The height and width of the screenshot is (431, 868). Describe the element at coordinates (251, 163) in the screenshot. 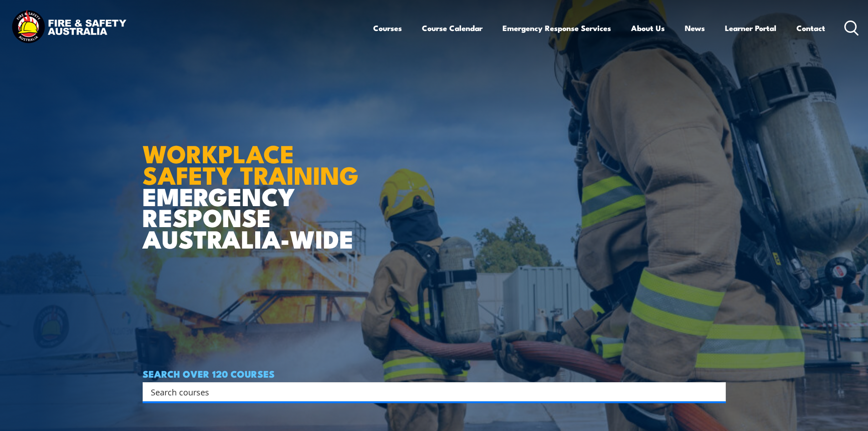

I see `strong: WORKPLACE SAFETY TRAINING` at that location.